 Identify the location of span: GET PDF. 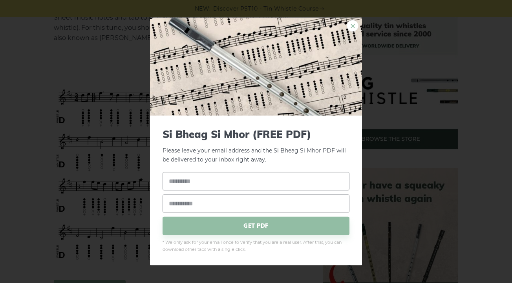
(256, 226).